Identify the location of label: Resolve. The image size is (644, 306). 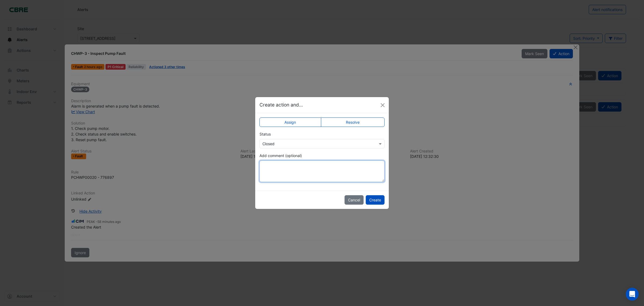
(353, 122).